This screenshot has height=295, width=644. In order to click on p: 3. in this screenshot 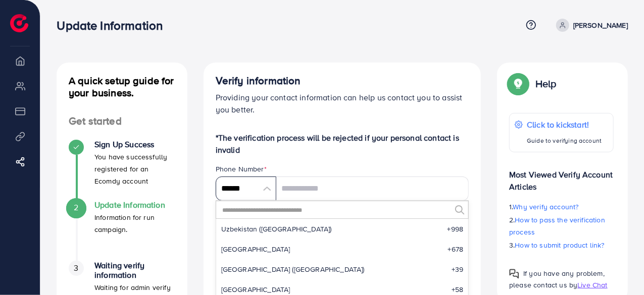, I will do `click(561, 245)`.